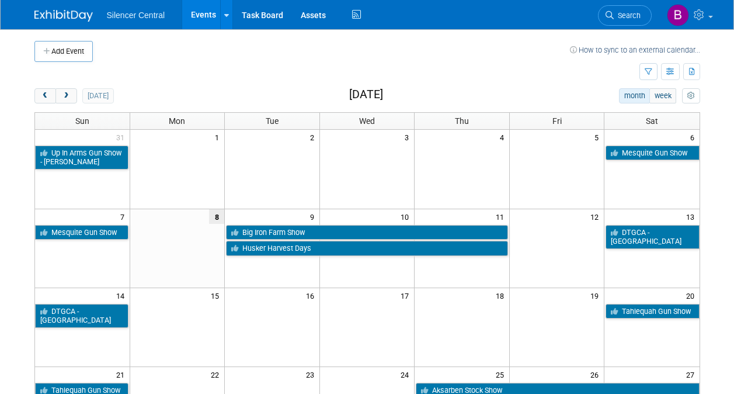 This screenshot has height=394, width=734. Describe the element at coordinates (64, 51) in the screenshot. I see `button: Add Event` at that location.